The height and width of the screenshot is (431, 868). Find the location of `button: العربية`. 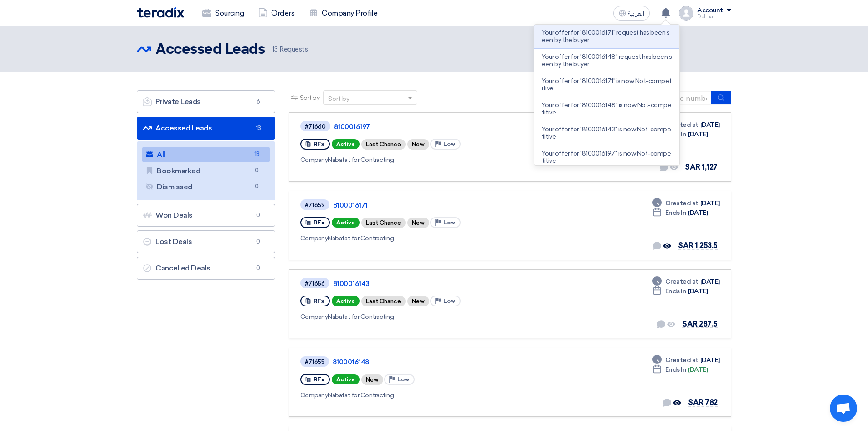

button: العربية is located at coordinates (632, 13).